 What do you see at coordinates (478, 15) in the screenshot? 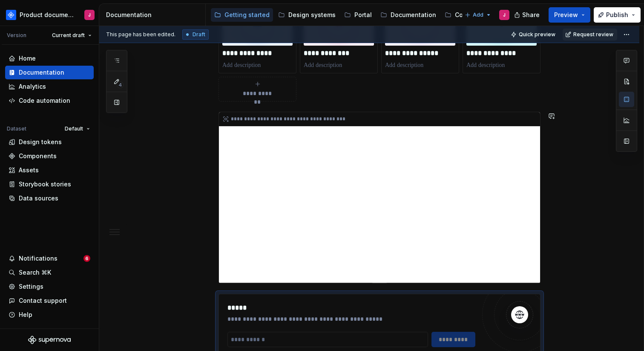
I see `span: Add` at bounding box center [478, 15].